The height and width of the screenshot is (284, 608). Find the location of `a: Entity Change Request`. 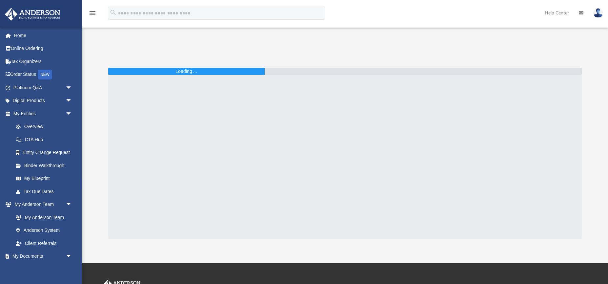

a: Entity Change Request is located at coordinates (46, 152).